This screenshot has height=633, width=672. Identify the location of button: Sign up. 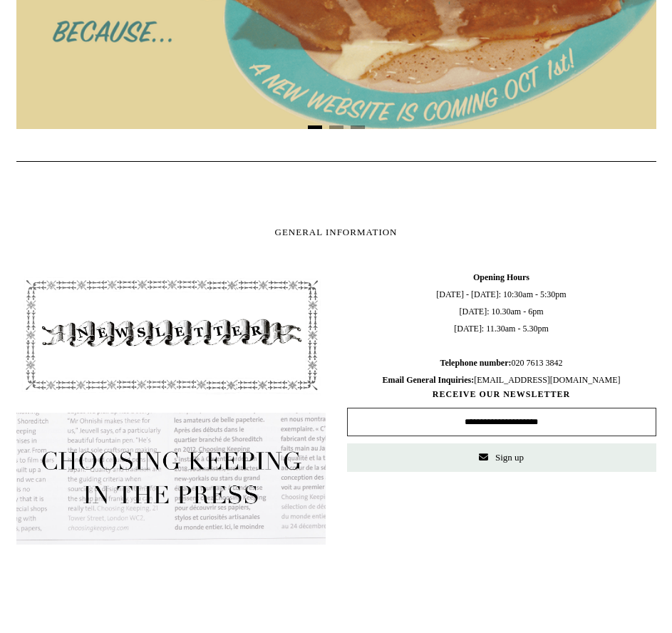
(502, 458).